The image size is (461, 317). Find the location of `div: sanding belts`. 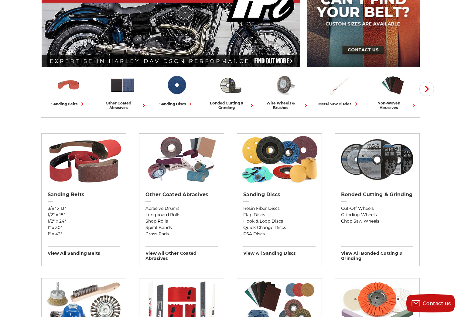

div: sanding belts is located at coordinates (68, 104).